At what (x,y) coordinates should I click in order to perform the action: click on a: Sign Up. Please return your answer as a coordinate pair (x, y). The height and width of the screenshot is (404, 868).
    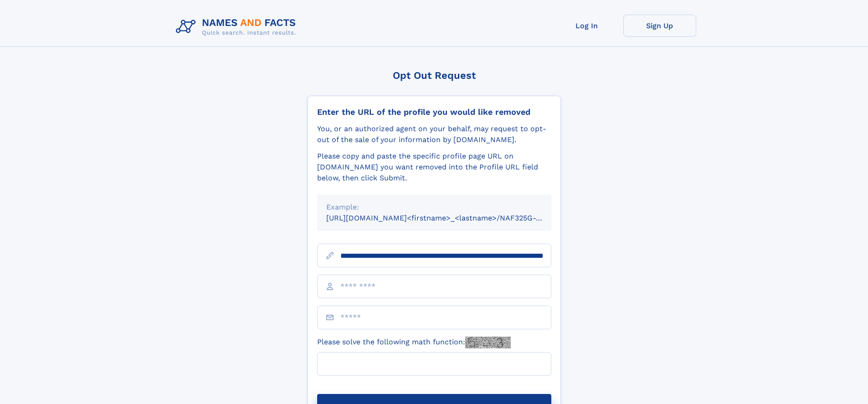
    Looking at the image, I should click on (660, 25).